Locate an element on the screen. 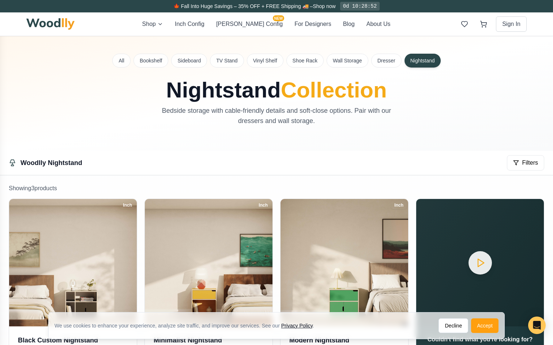 The width and height of the screenshot is (553, 345). button: Bookshelf is located at coordinates (151, 61).